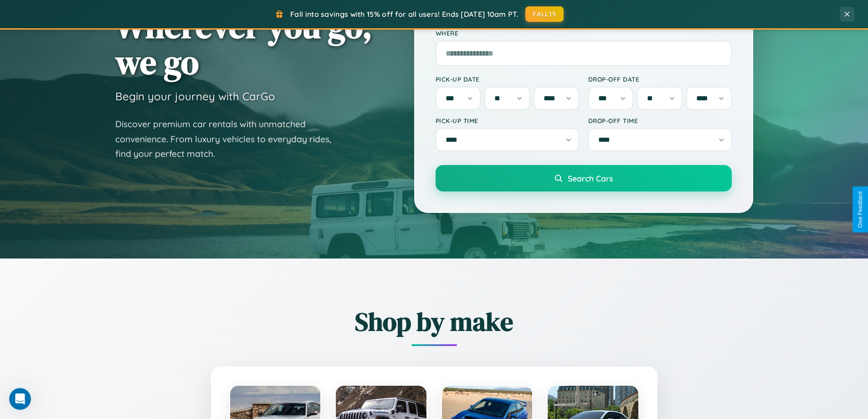 The height and width of the screenshot is (419, 868). What do you see at coordinates (507, 79) in the screenshot?
I see `label: Pick-up Date` at bounding box center [507, 79].